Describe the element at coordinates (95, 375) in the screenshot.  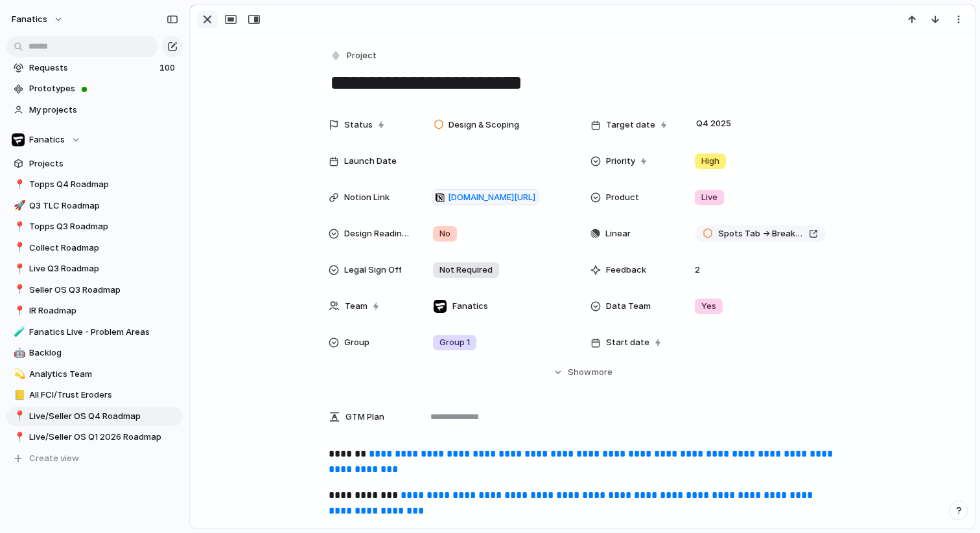
I see `a: 💫Analytics Team` at that location.